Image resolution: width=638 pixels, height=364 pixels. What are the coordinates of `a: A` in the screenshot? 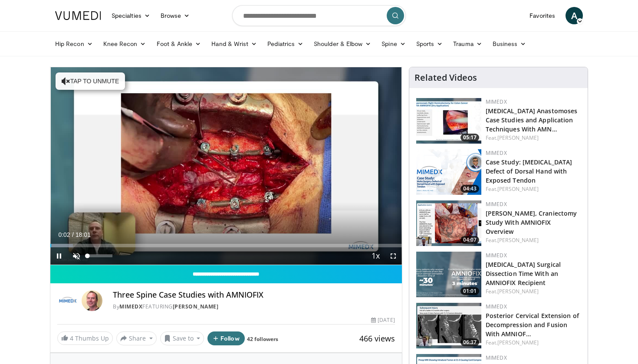 It's located at (574, 15).